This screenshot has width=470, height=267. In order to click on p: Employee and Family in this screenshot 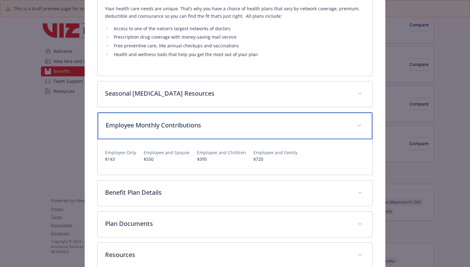, I will do `click(276, 152)`.